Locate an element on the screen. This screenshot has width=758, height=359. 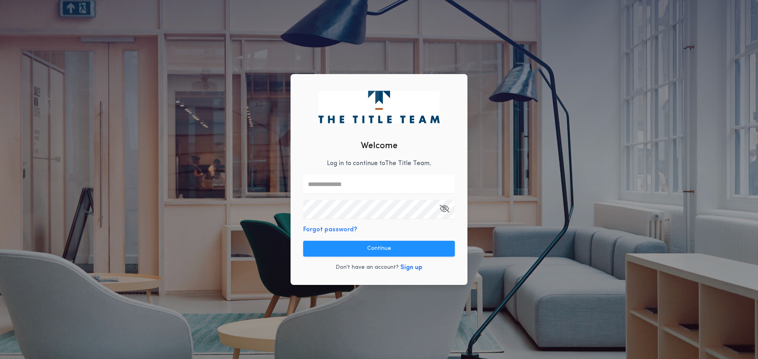
img: logo is located at coordinates (378, 107).